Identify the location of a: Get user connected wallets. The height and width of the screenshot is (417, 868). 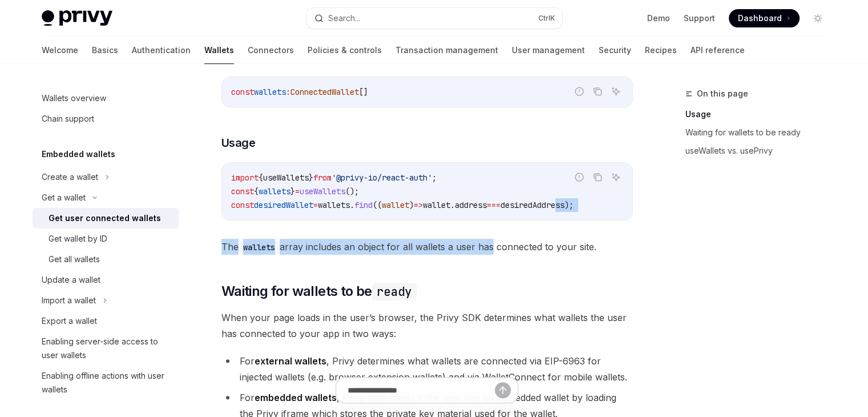
(106, 218).